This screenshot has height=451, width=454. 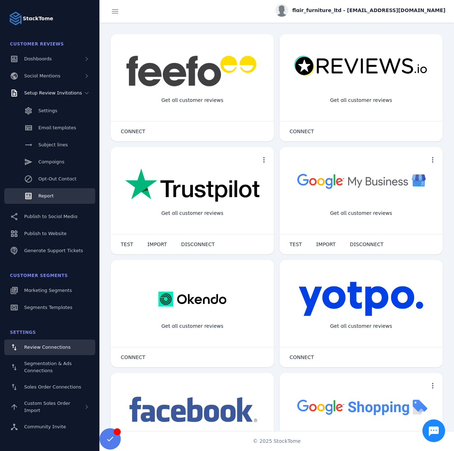 What do you see at coordinates (53, 93) in the screenshot?
I see `span: Setup Review Invitations` at bounding box center [53, 93].